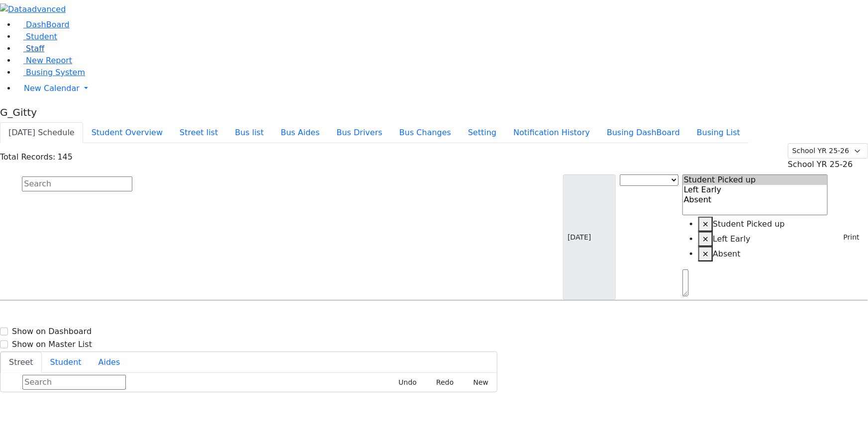 The image size is (868, 427). Describe the element at coordinates (35, 49) in the screenshot. I see `span: Staff` at that location.